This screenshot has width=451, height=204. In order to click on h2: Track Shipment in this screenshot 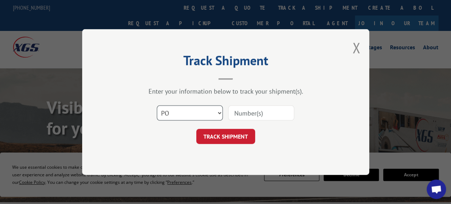, I will do `click(226, 62)`.